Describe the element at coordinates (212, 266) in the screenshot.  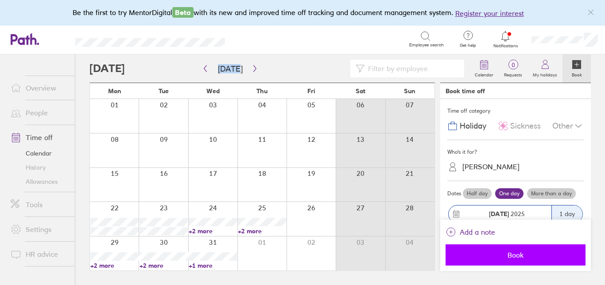
I see `a: +1 more` at that location.